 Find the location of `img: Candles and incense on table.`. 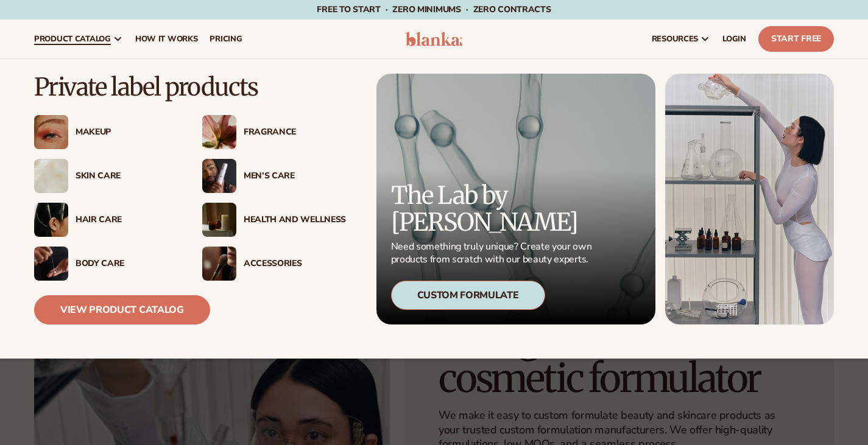

img: Candles and incense on table. is located at coordinates (219, 220).